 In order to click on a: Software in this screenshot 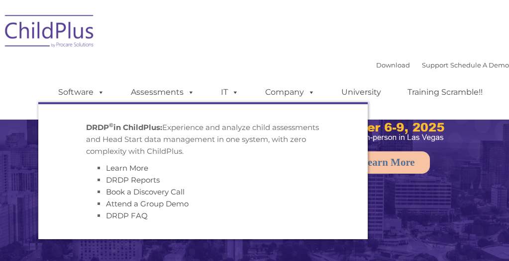, I will do `click(81, 92)`.